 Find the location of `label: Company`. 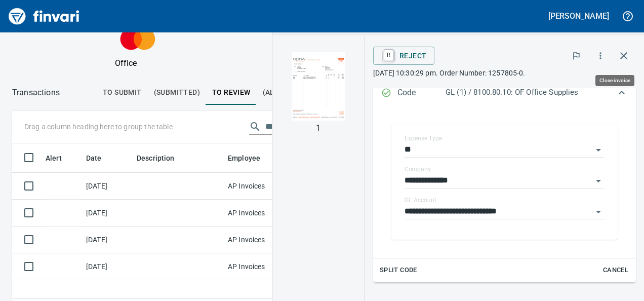

label: Company is located at coordinates (418, 169).